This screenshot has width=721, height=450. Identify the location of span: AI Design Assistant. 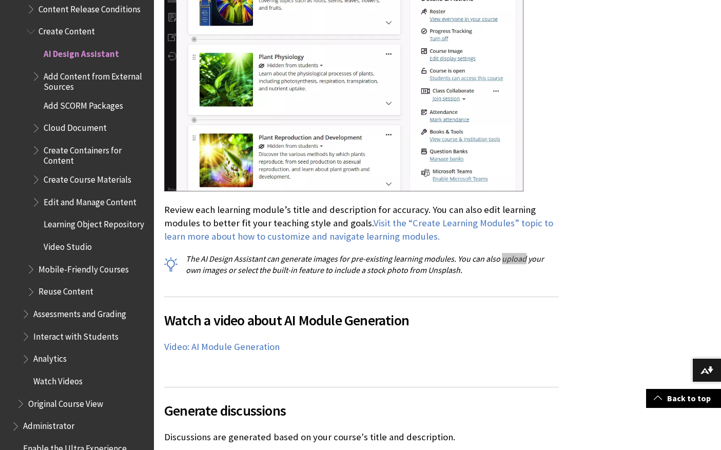
(81, 52).